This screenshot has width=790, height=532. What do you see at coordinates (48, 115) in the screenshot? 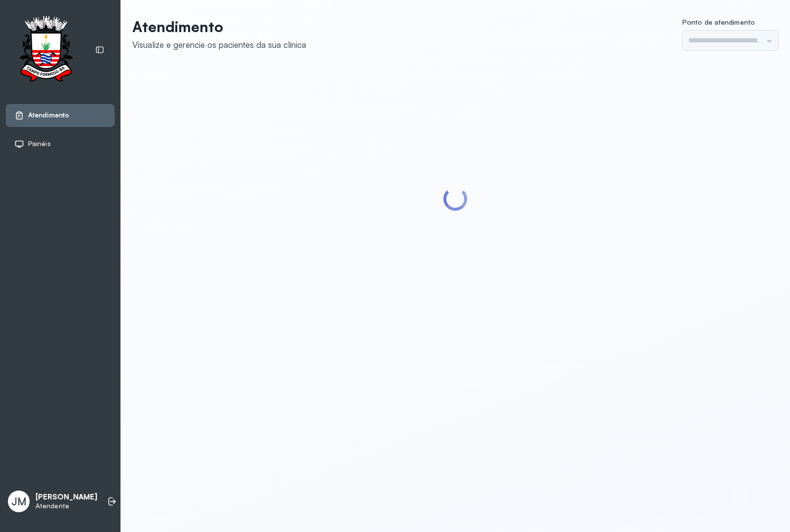
I see `span: Atendimento` at bounding box center [48, 115].